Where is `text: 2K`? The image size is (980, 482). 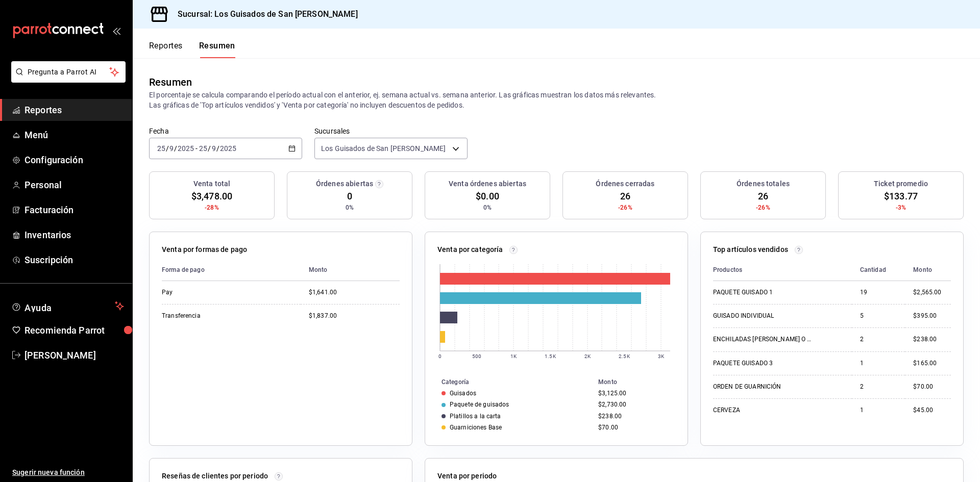 text: 2K is located at coordinates (588, 356).